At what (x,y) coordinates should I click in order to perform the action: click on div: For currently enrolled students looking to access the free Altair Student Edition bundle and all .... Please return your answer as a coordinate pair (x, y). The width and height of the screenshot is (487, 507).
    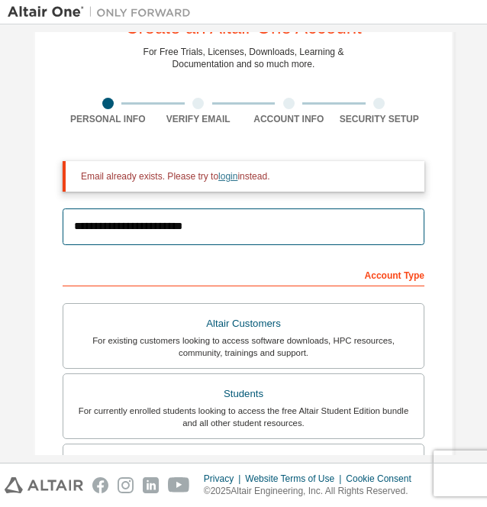
    Looking at the image, I should click on (244, 417).